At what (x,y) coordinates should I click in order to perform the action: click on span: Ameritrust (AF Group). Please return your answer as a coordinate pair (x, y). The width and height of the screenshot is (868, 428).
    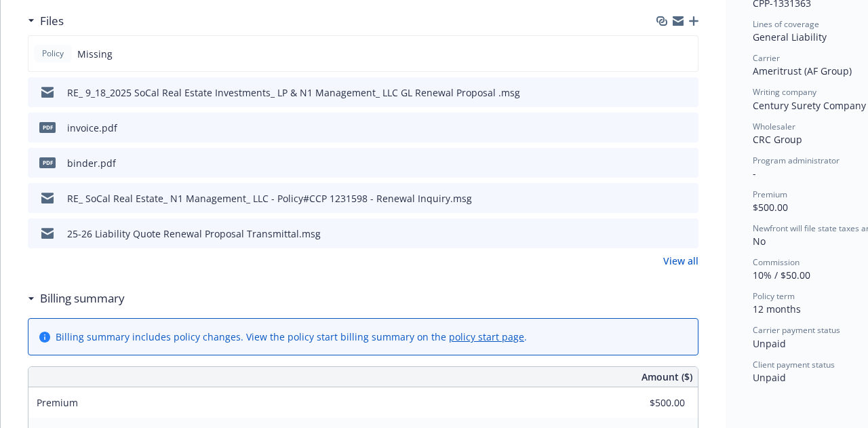
    Looking at the image, I should click on (802, 70).